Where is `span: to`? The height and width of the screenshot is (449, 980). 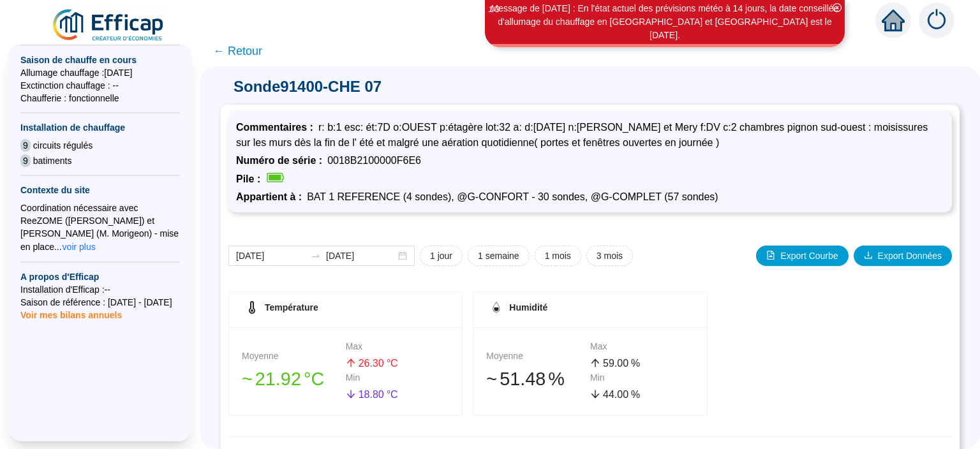 span: to is located at coordinates (315, 256).